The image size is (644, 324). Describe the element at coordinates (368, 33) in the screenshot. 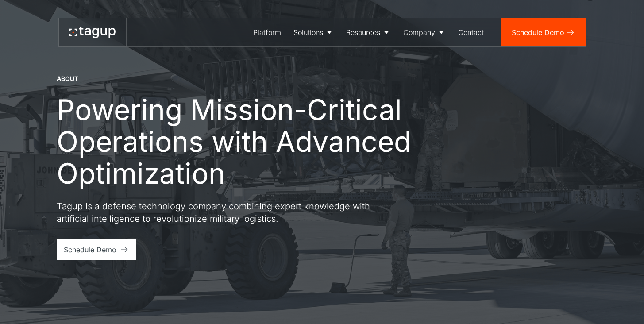

I see `a: Resources` at that location.